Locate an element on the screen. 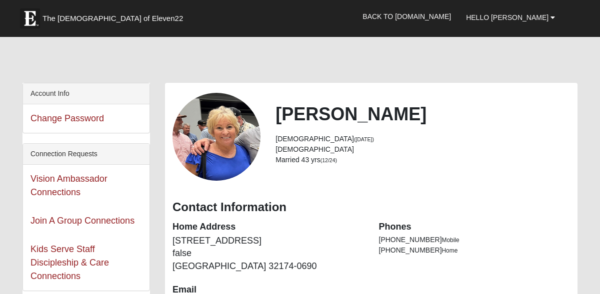  div: Account Info is located at coordinates (86, 94).